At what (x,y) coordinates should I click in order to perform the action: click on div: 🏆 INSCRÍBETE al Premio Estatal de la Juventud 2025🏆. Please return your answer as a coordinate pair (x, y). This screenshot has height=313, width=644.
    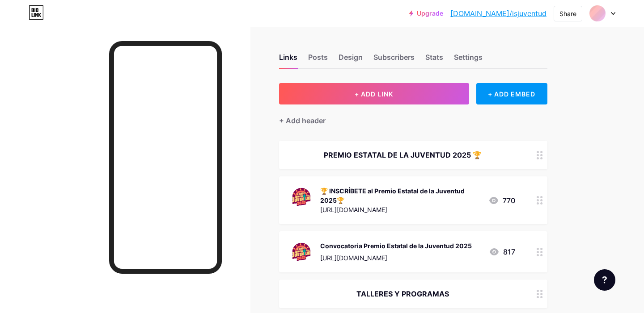
    Looking at the image, I should click on (401, 196).